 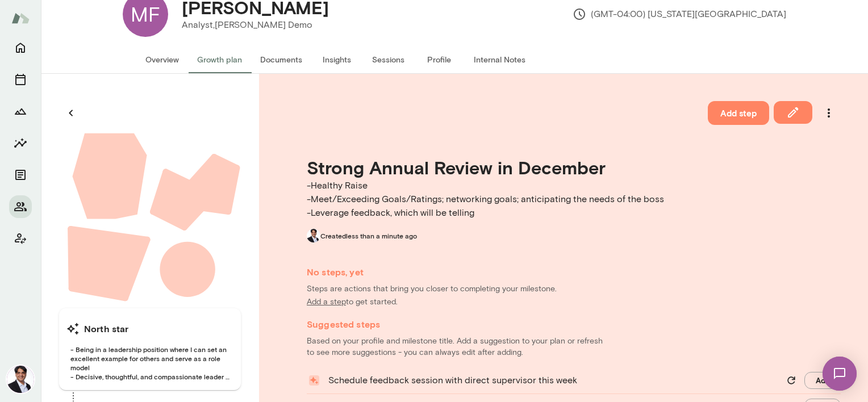 I want to click on h6: No steps, yet, so click(x=574, y=272).